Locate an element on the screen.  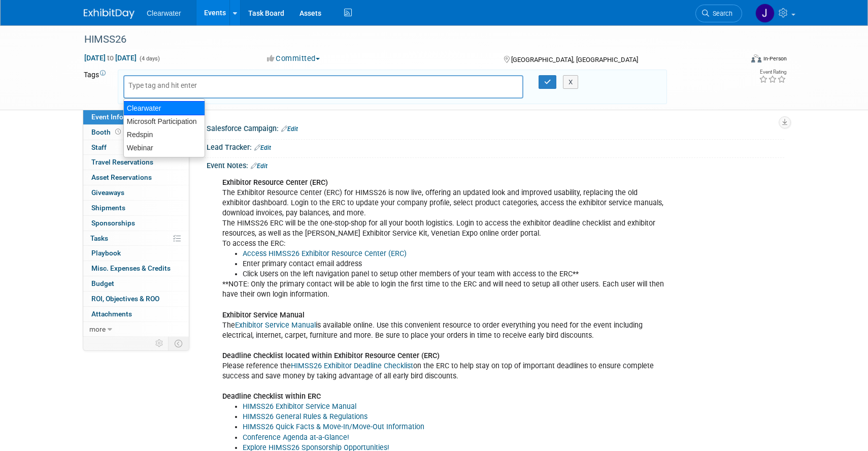
span: Attachments is located at coordinates (112, 313).